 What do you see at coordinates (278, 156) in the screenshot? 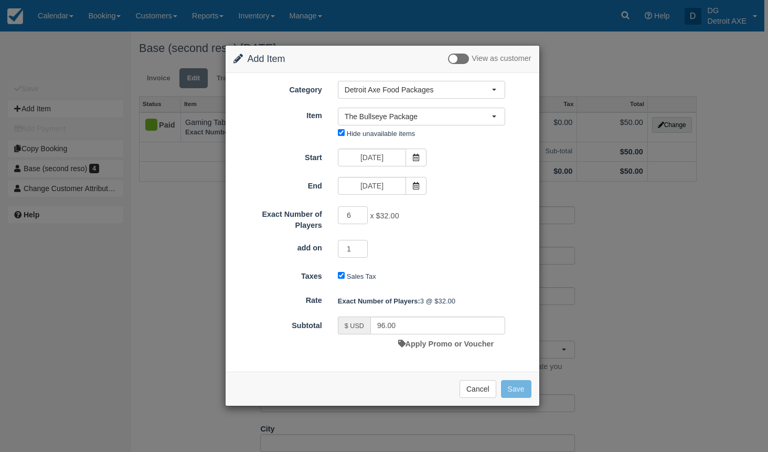
I see `label: Start` at bounding box center [278, 156].